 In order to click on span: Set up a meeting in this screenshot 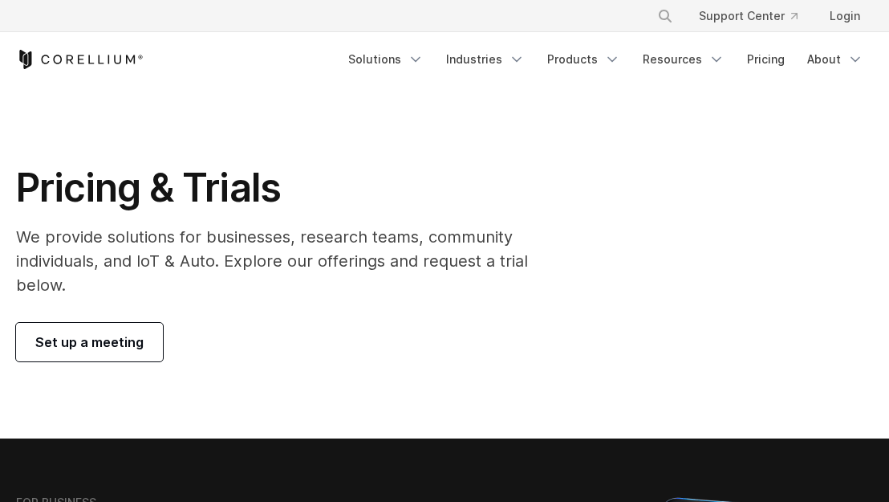, I will do `click(89, 342)`.